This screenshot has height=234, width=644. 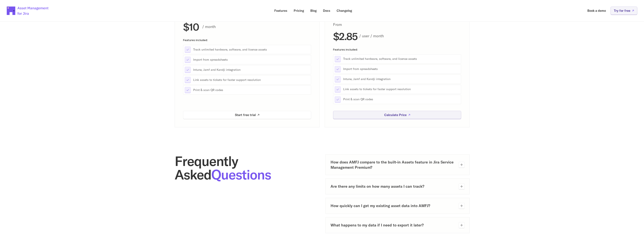 What do you see at coordinates (327, 10) in the screenshot?
I see `a: Docs` at bounding box center [327, 10].